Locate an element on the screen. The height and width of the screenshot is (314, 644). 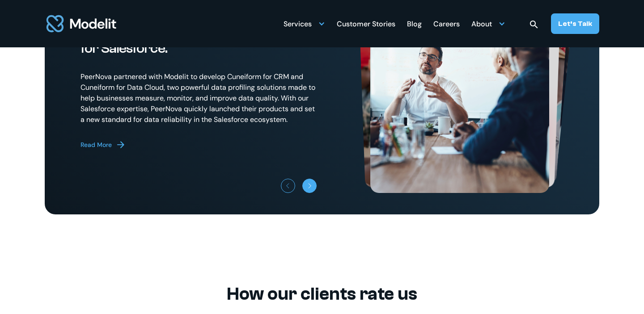
h2: How our clients rate us is located at coordinates (322, 294).